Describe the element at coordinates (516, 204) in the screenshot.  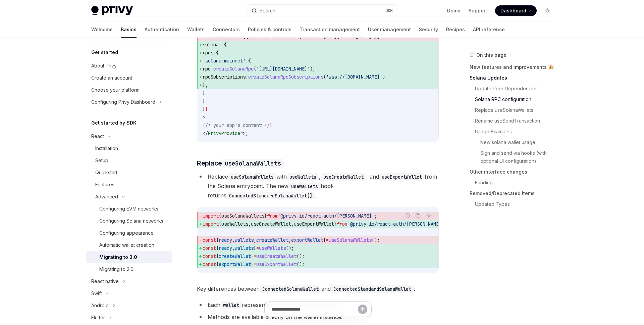
I see `a: Updated Types` at that location.